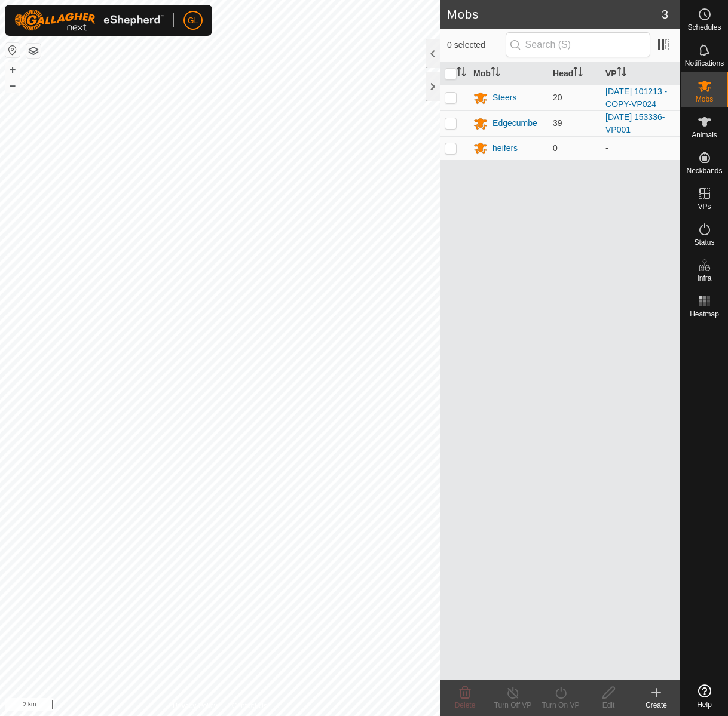 The height and width of the screenshot is (716, 728). What do you see at coordinates (508, 74) in the screenshot?
I see `th: Mob` at bounding box center [508, 74].